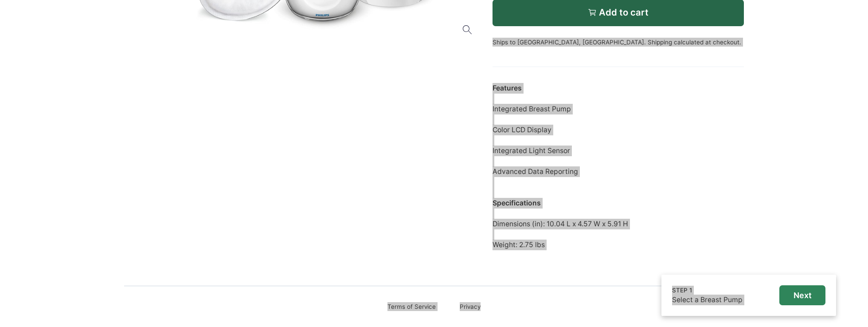 This screenshot has height=327, width=868. I want to click on strong: Specifications, so click(516, 203).